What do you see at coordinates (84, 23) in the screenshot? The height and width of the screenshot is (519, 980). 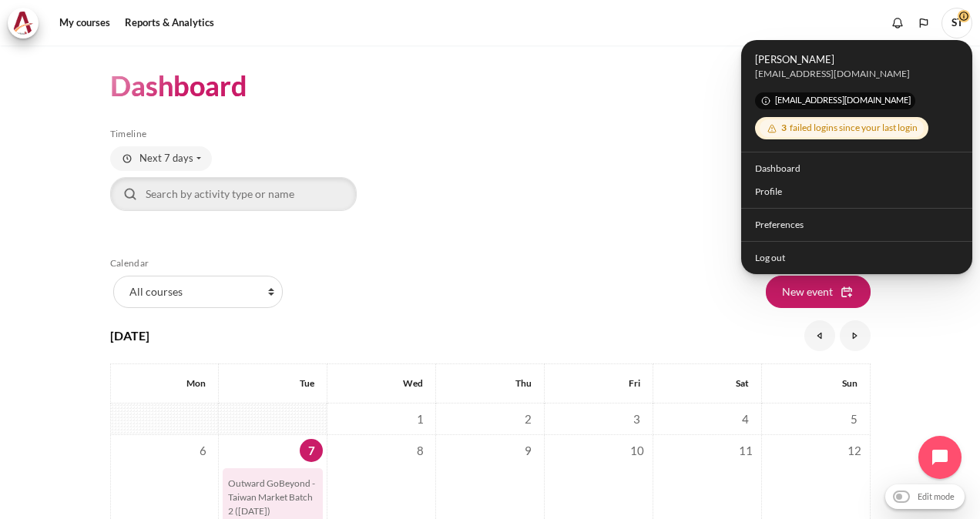 I see `a: My courses` at bounding box center [84, 23].